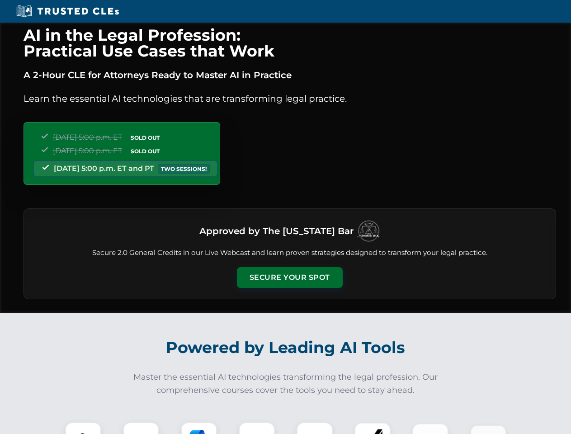 This screenshot has width=571, height=434. What do you see at coordinates (286, 384) in the screenshot?
I see `p: Master the essential AI technologies transforming the legal profession. Our comprehensive courses...` at bounding box center [286, 384].